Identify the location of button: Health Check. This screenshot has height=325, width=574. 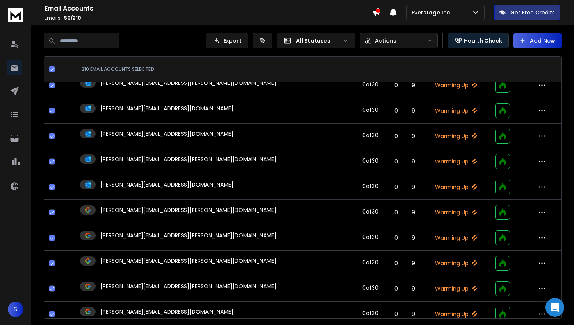
(479, 41).